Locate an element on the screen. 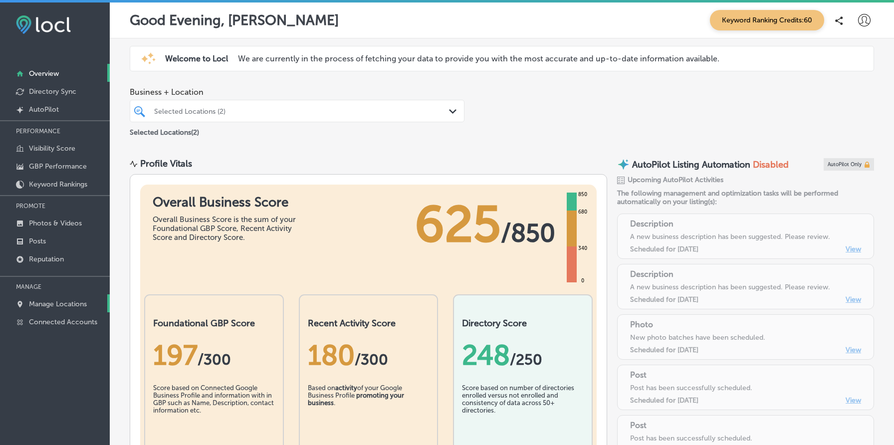 This screenshot has height=445, width=894. div: Score based on Connected Google Business Profile and information with in GBP such as Name, Descri... is located at coordinates (214, 409).